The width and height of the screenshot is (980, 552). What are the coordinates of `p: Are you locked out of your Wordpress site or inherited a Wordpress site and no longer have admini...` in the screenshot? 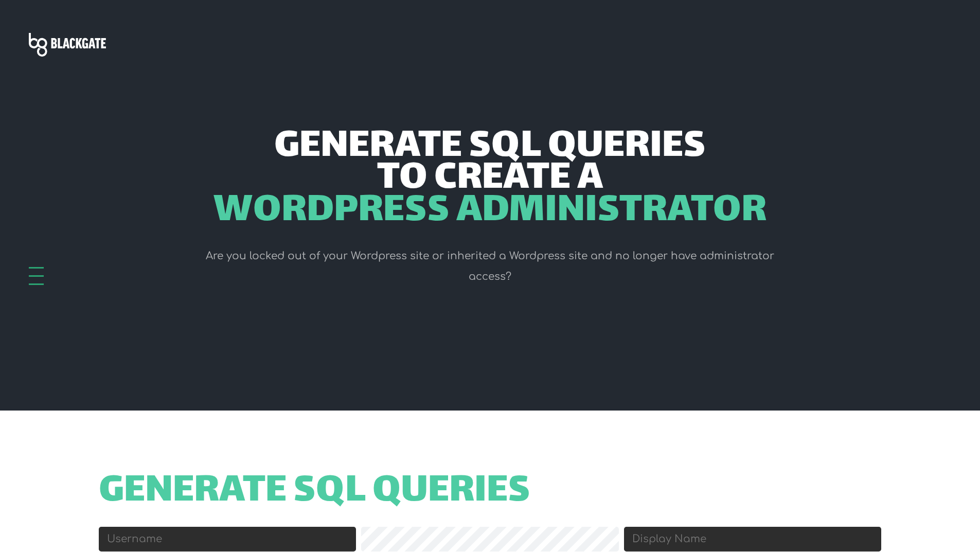 It's located at (490, 267).